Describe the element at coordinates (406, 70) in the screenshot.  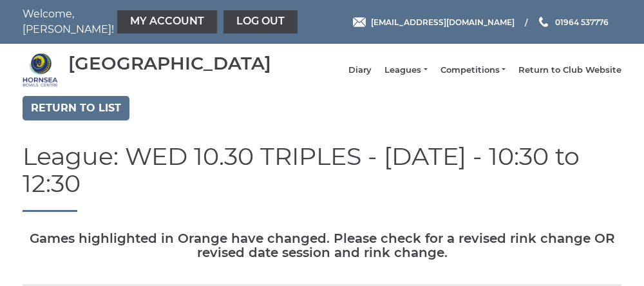
I see `a: Leagues` at that location.